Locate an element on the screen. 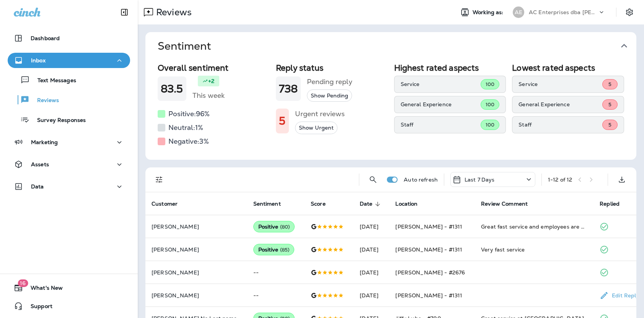 The image size is (644, 318). h1: 5 is located at coordinates (282, 121).